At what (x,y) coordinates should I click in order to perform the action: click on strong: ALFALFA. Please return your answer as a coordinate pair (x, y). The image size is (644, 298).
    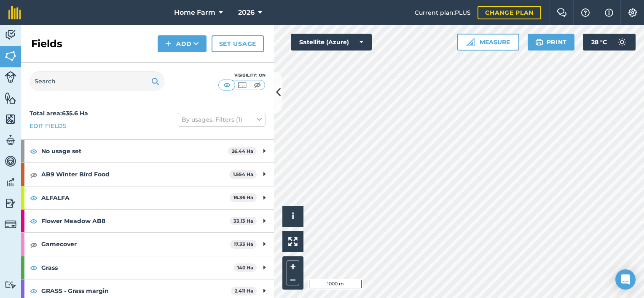
    Looking at the image, I should click on (136, 198).